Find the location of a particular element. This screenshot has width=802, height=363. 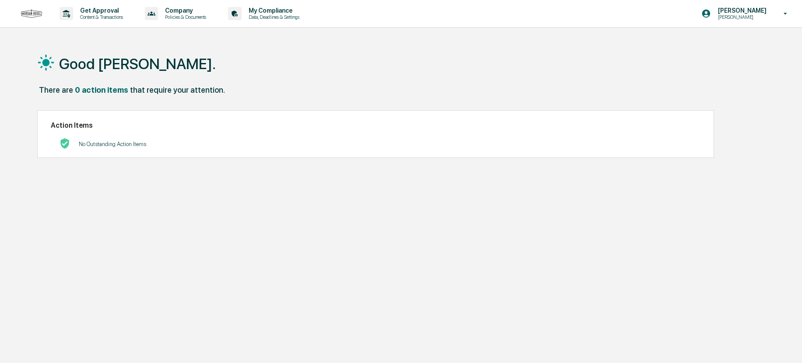

p: Company is located at coordinates (184, 11).